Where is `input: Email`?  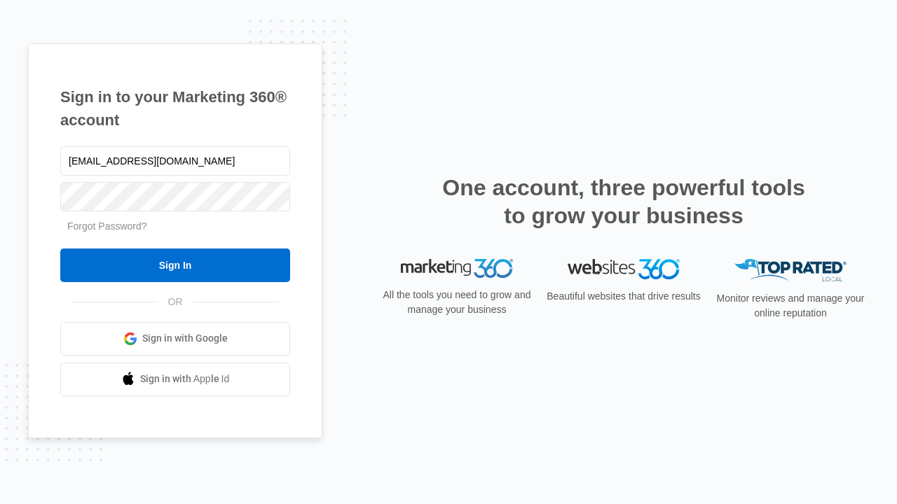
input: Email is located at coordinates (175, 161).